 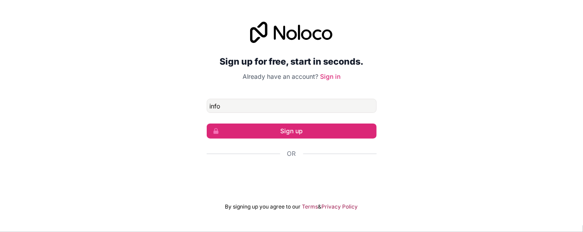 What do you see at coordinates (292, 62) in the screenshot?
I see `h2: Sign up for free, start in seconds.` at bounding box center [292, 62].